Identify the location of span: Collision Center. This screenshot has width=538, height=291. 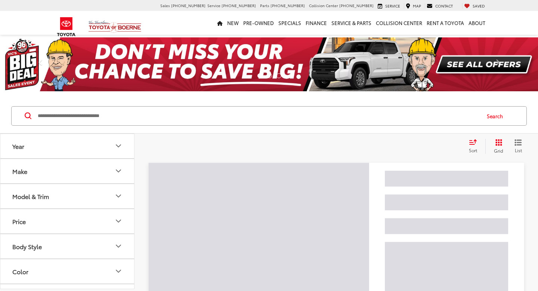
(324, 5).